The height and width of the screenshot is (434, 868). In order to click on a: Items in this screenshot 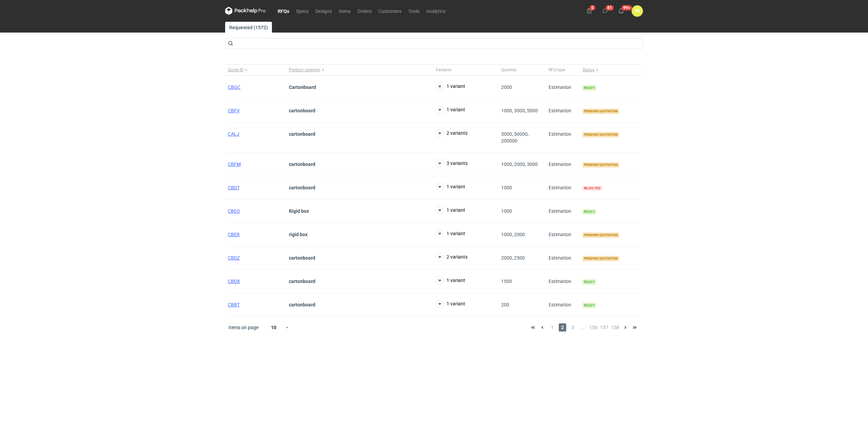, I will do `click(344, 11)`.